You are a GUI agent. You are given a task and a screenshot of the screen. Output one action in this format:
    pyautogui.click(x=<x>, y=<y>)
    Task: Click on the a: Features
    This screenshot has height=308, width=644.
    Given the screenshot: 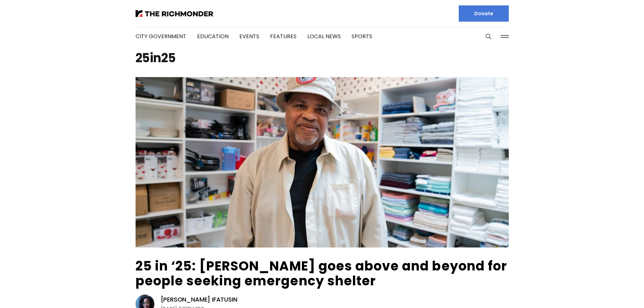 What is the action you would take?
    pyautogui.click(x=283, y=36)
    